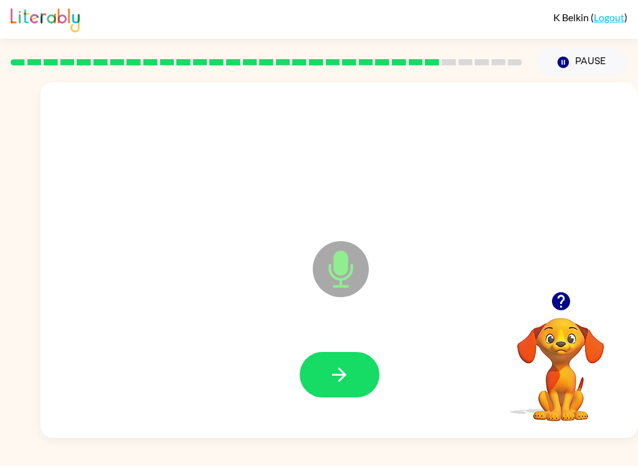 Image resolution: width=638 pixels, height=466 pixels. What do you see at coordinates (45, 19) in the screenshot?
I see `img: Literably` at bounding box center [45, 19].